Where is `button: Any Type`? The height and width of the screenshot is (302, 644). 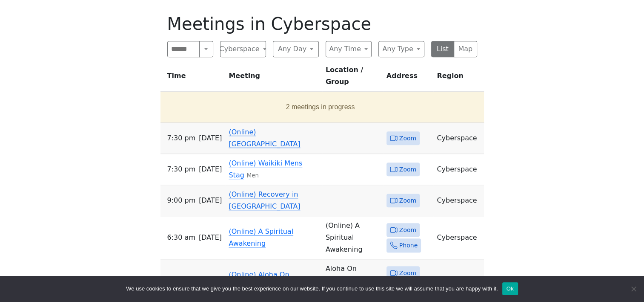 button: Any Type is located at coordinates (401, 49).